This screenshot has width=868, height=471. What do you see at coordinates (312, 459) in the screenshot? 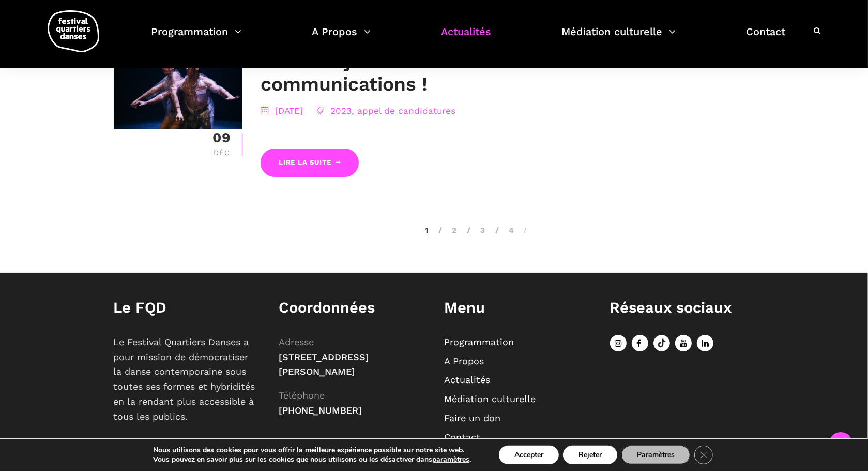
I see `p: Vous pouvez en savoir plus sur les cookies que nous utilisons ou les désactiver dans .` at bounding box center [312, 459].